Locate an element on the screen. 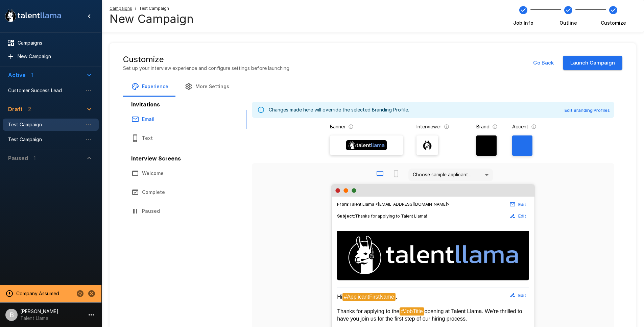  b: From is located at coordinates (342, 204).